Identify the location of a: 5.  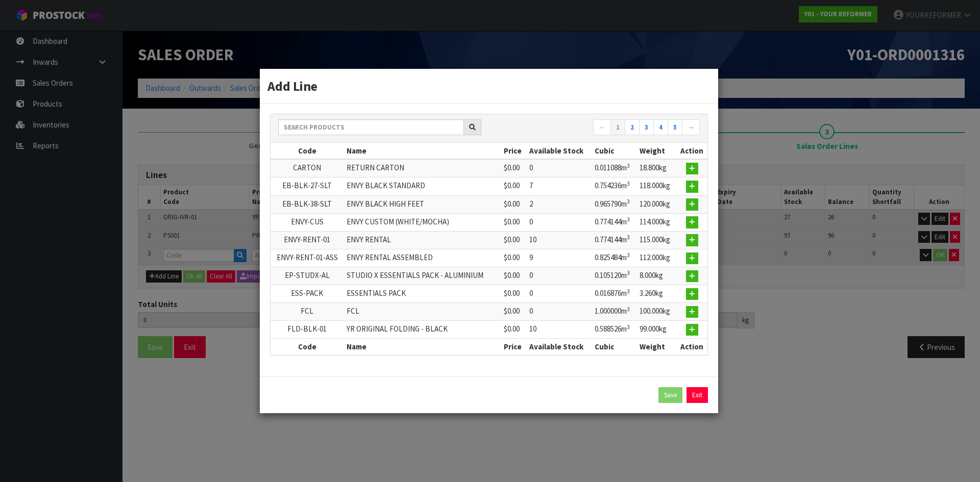
(674, 127).